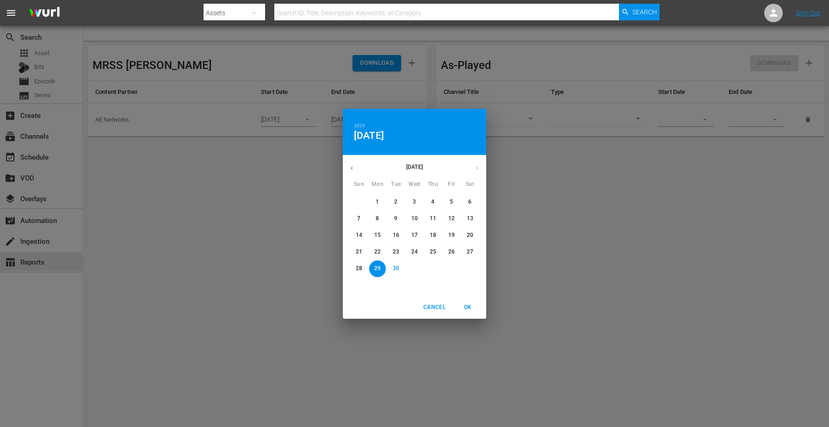 This screenshot has height=427, width=829. Describe the element at coordinates (377, 219) in the screenshot. I see `button: 8` at that location.